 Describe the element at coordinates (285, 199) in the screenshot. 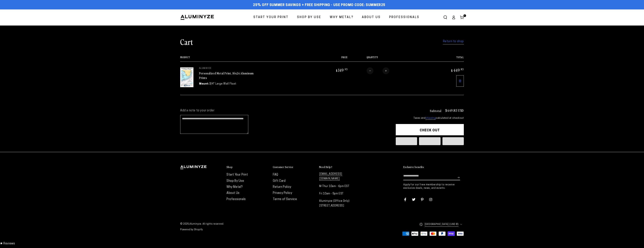

I see `a: Terms of Service` at that location.